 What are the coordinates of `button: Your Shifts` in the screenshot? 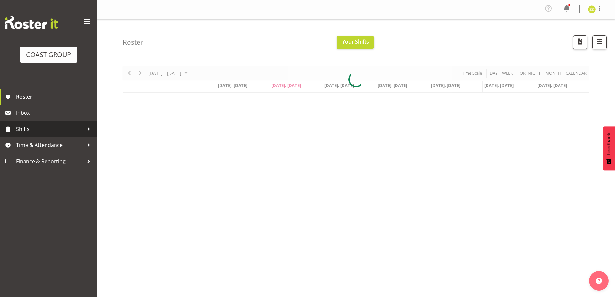 It's located at (356, 42).